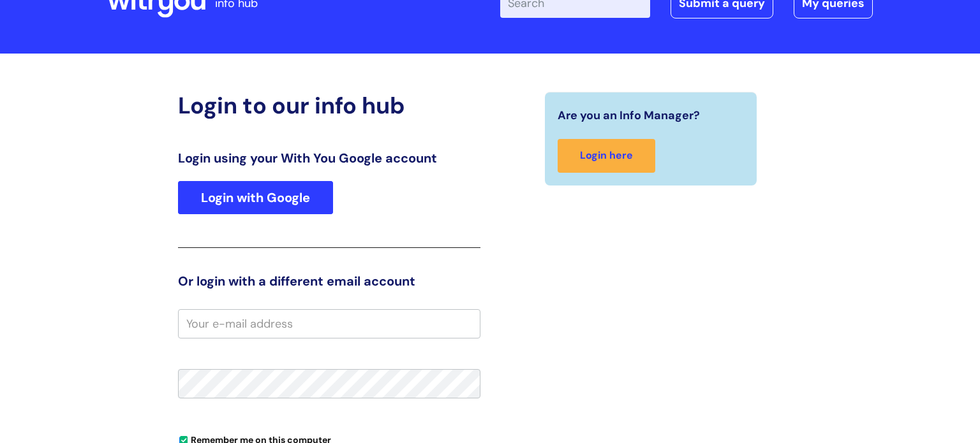 The image size is (980, 443). I want to click on a: Login here, so click(606, 156).